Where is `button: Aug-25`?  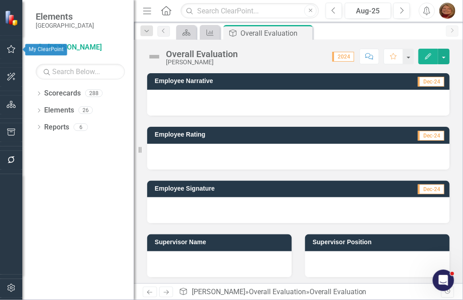 button: Aug-25 is located at coordinates (368, 11).